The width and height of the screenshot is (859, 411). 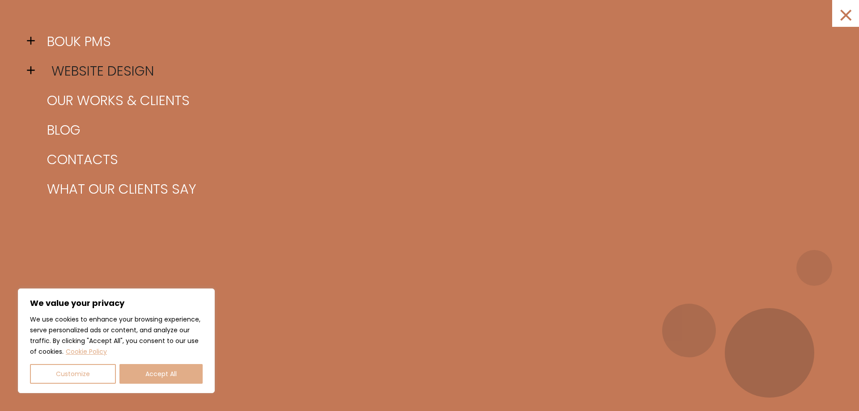 I want to click on a: What our clients say, so click(x=436, y=189).